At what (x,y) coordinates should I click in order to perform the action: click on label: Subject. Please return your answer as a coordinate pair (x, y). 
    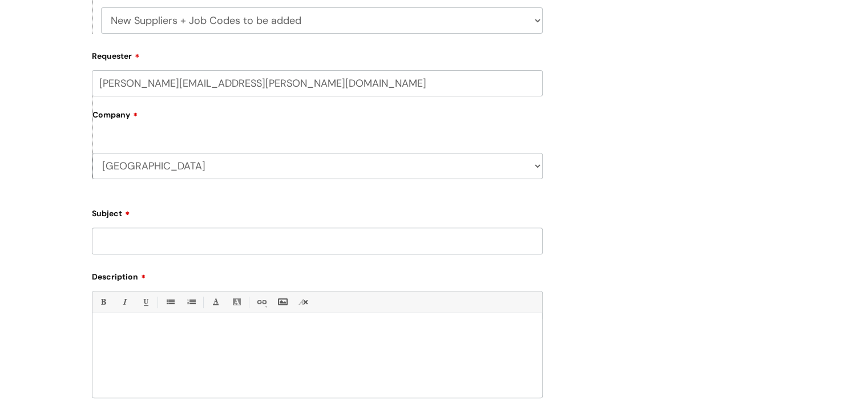
    Looking at the image, I should click on (317, 211).